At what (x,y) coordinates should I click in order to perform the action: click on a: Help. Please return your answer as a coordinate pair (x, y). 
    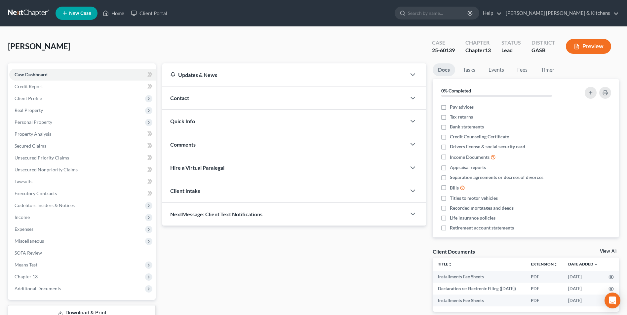
    Looking at the image, I should click on (490, 13).